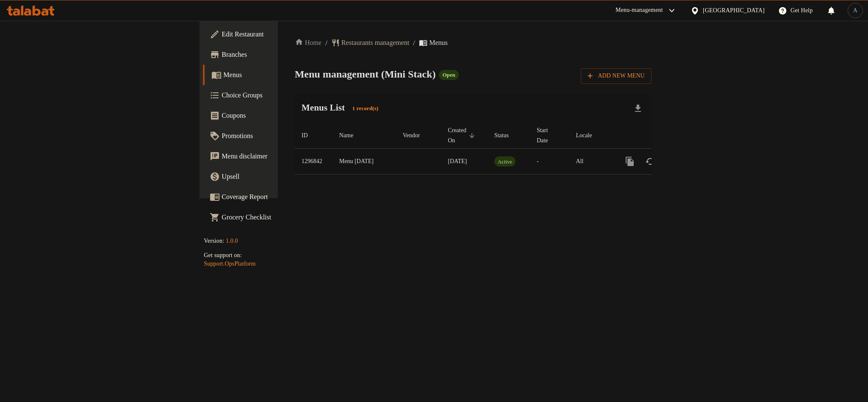 This screenshot has height=402, width=868. Describe the element at coordinates (661, 135) in the screenshot. I see `th: Actions` at that location.